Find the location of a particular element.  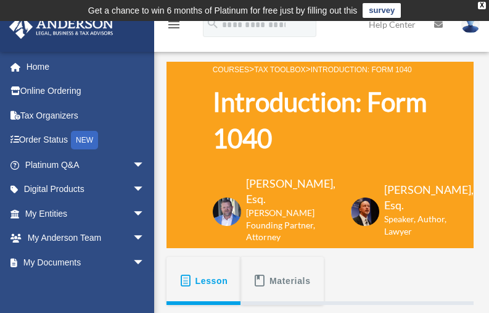

img: Anderson Advisors Platinum Portal is located at coordinates (61, 27).